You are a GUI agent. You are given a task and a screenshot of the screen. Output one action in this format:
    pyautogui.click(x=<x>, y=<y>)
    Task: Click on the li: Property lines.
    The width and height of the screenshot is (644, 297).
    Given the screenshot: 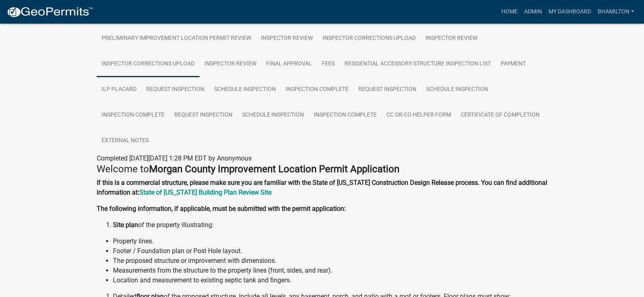 What is the action you would take?
    pyautogui.click(x=330, y=241)
    